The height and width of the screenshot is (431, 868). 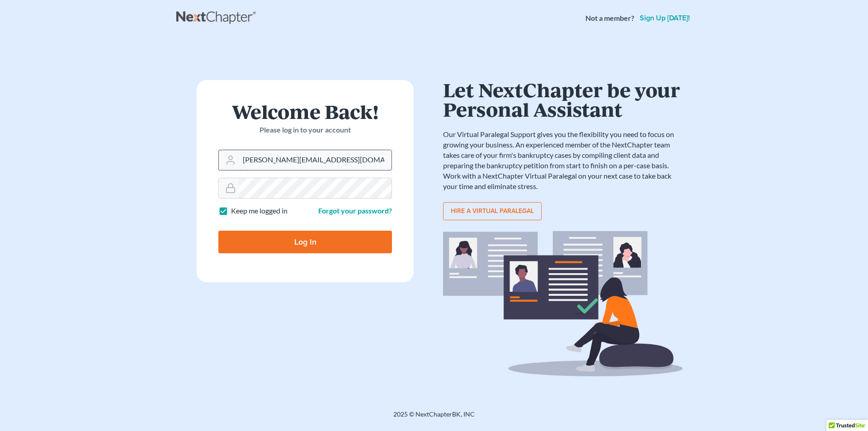 I want to click on a: Hire a virtual paralegal, so click(x=493, y=211).